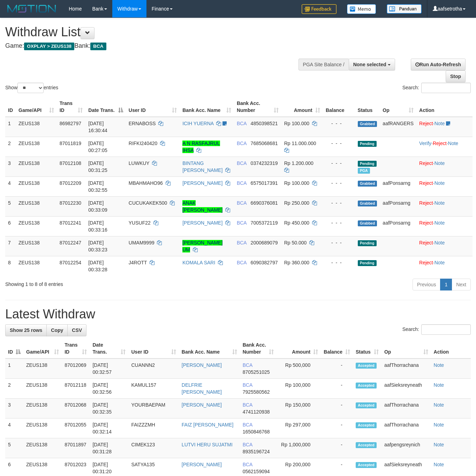 Image resolution: width=476 pixels, height=476 pixels. I want to click on span: Grabbed, so click(368, 124).